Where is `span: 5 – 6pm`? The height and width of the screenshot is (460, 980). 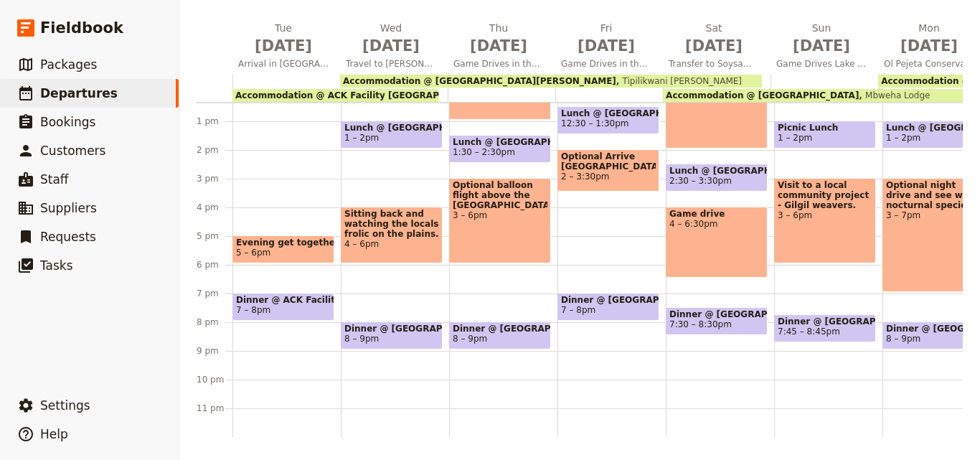
span: 5 – 6pm is located at coordinates (253, 252).